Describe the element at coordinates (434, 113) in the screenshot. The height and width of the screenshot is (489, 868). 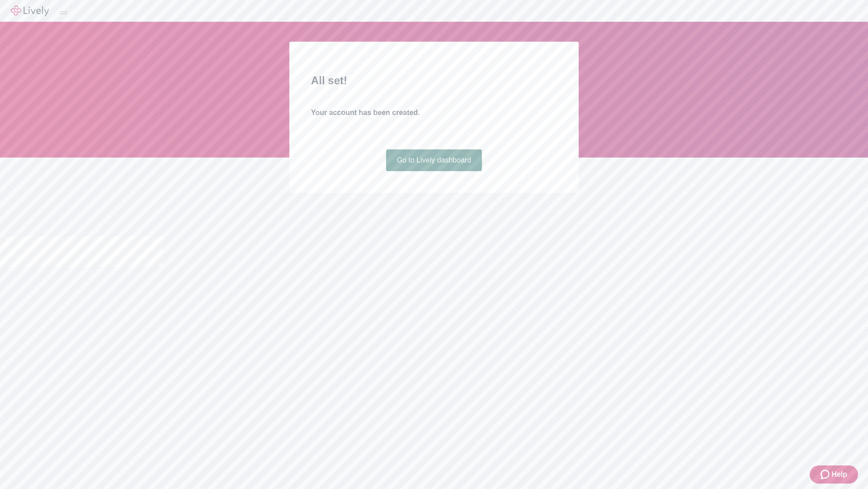
I see `h4: Your account has been created.` at that location.